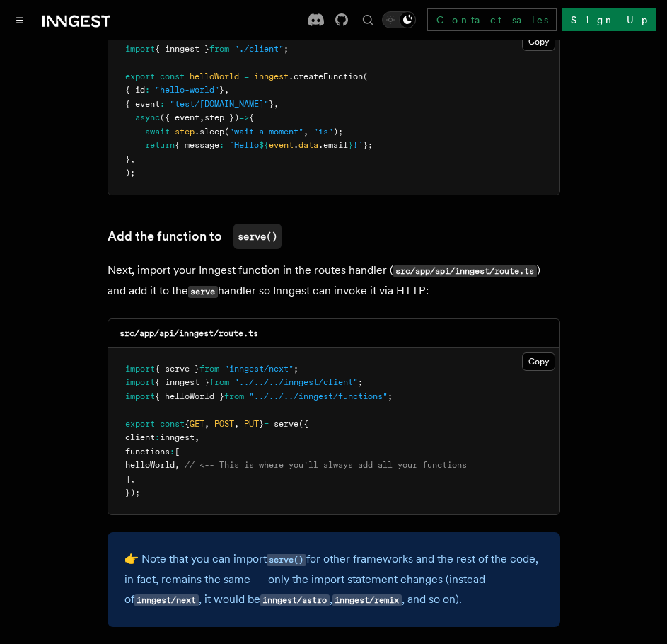  What do you see at coordinates (295, 600) in the screenshot?
I see `code: inngest/astro` at bounding box center [295, 600].